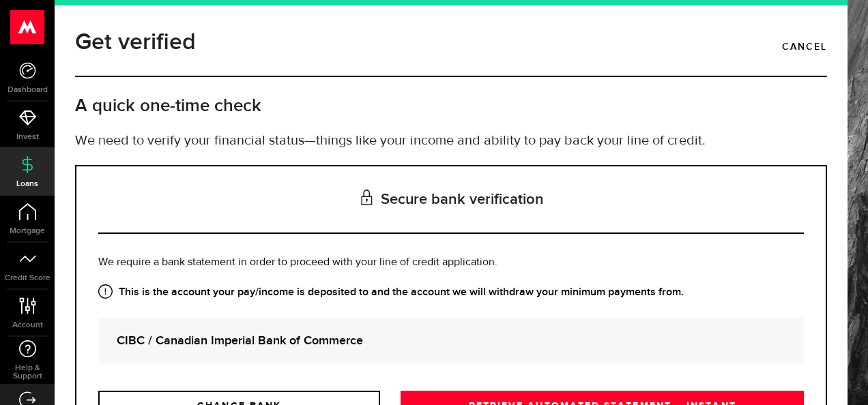 This screenshot has width=868, height=405. What do you see at coordinates (451, 340) in the screenshot?
I see `strong: CIBC / Canadian Imperial Bank of Commerce` at bounding box center [451, 340].